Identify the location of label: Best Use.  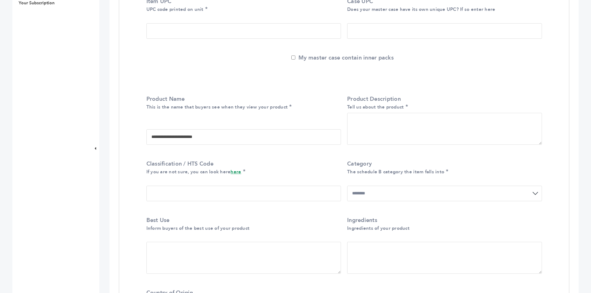
(242, 224).